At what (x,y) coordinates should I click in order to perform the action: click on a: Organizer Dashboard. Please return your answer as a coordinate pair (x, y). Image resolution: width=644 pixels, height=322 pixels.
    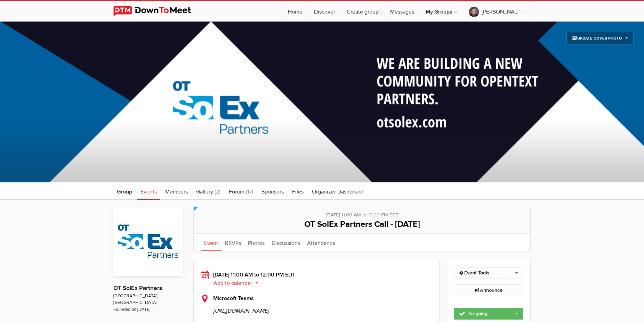
    Looking at the image, I should click on (338, 191).